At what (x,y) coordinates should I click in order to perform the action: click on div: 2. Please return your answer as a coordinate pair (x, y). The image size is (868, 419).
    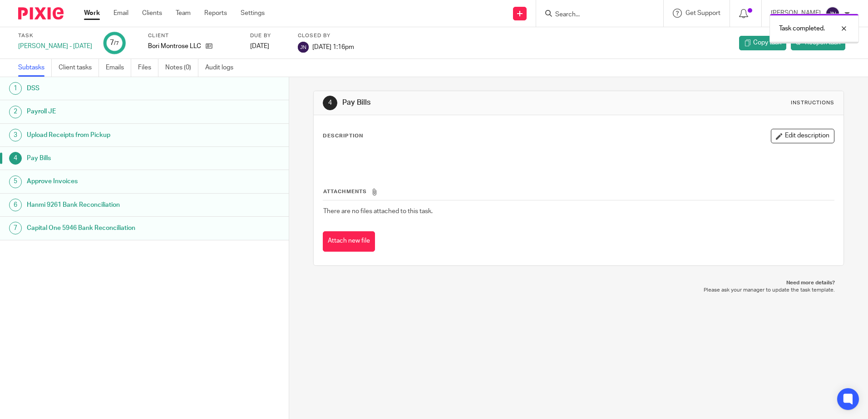
    Looking at the image, I should click on (15, 112).